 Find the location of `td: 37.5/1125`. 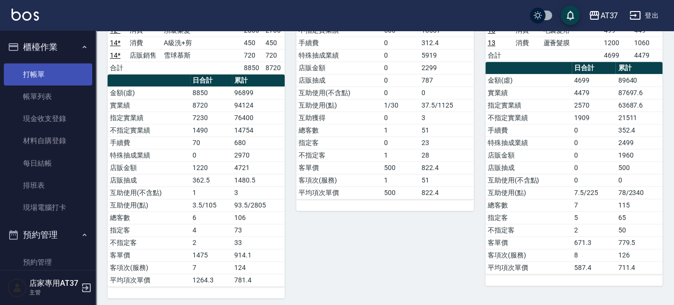

td: 37.5/1125 is located at coordinates (446, 105).